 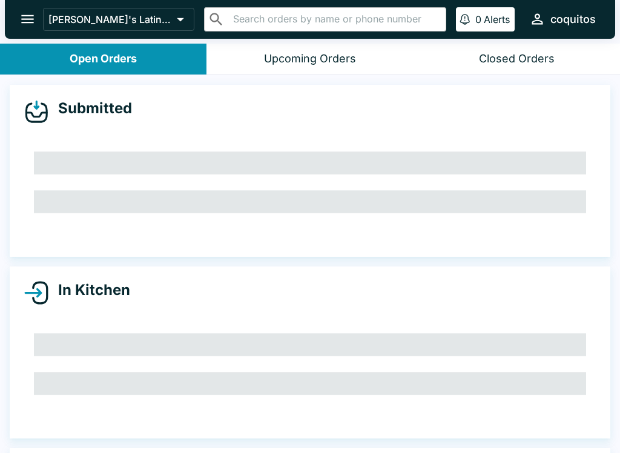 What do you see at coordinates (563, 19) in the screenshot?
I see `button: coquitos` at bounding box center [563, 19].